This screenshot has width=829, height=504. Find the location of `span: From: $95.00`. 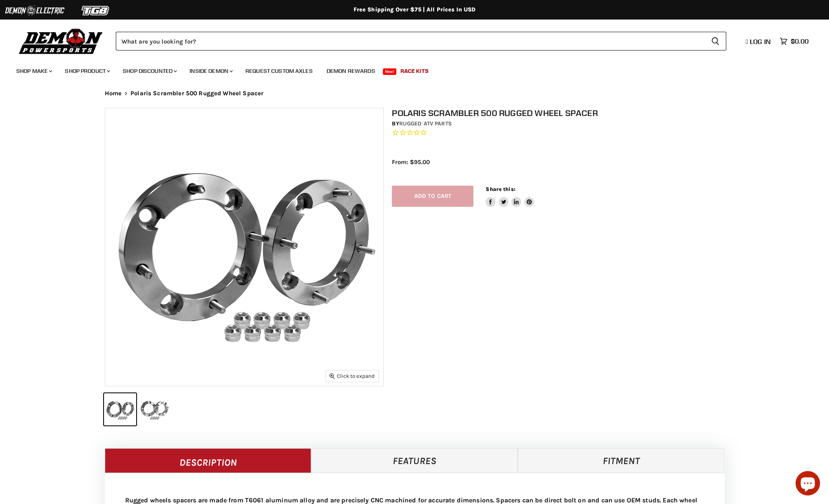

span: From: $95.00 is located at coordinates (410, 162).